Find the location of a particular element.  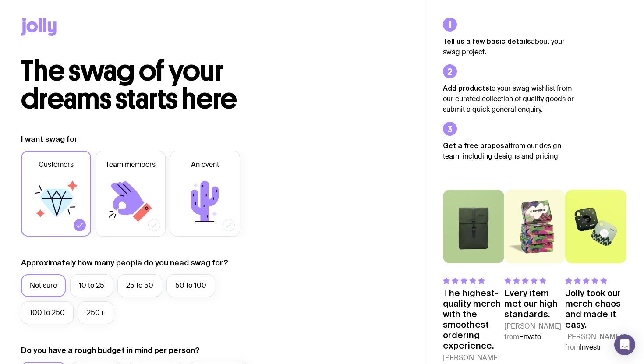

label: 100 to 250 is located at coordinates (48, 312).